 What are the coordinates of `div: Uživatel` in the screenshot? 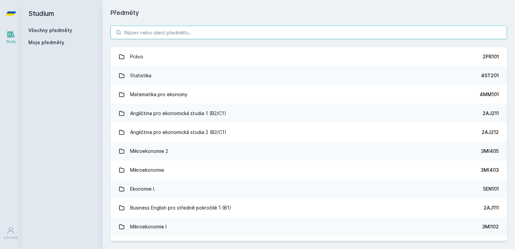 It's located at (11, 237).